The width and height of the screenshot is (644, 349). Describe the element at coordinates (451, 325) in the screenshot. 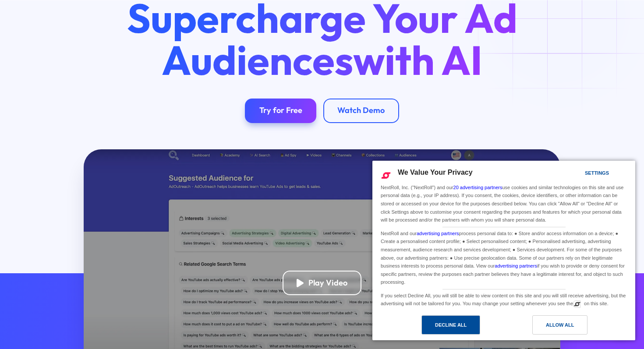

I see `div: Decline All` at that location.